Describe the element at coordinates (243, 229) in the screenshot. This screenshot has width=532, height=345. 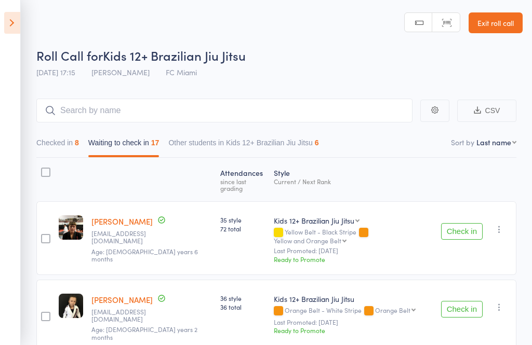
I see `span: 72 total` at that location.